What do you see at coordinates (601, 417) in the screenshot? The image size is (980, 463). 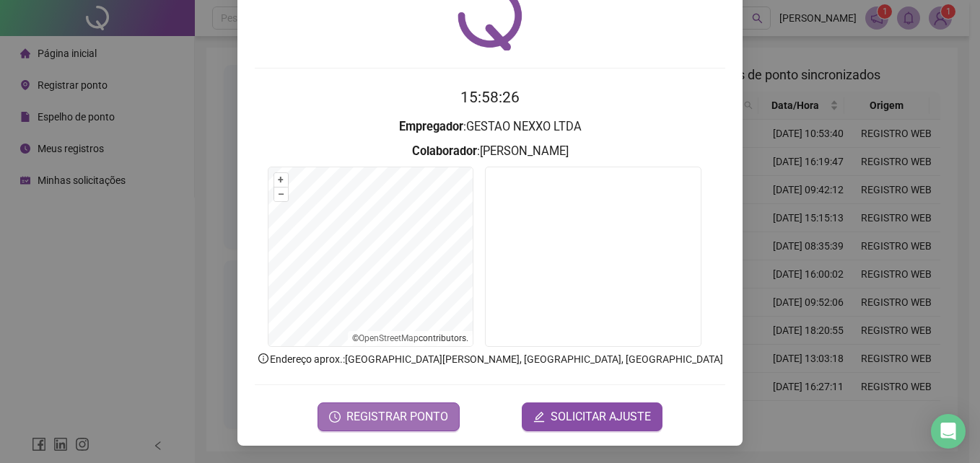 I see `span: SOLICITAR AJUSTE` at bounding box center [601, 417].